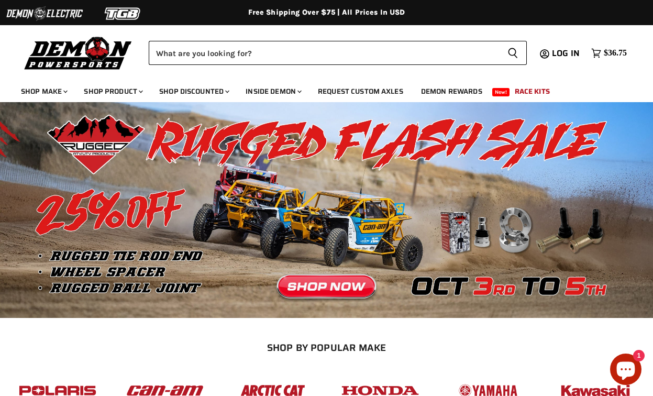  Describe the element at coordinates (78, 52) in the screenshot. I see `img: Demon Powersports` at that location.